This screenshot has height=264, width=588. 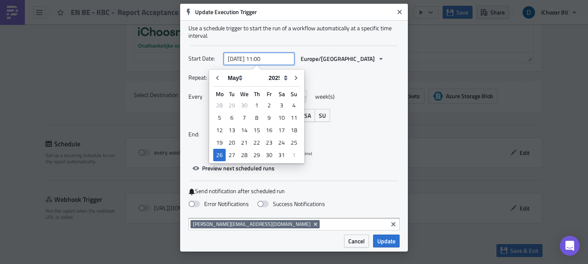 I want to click on abbr: Friday, so click(x=269, y=94).